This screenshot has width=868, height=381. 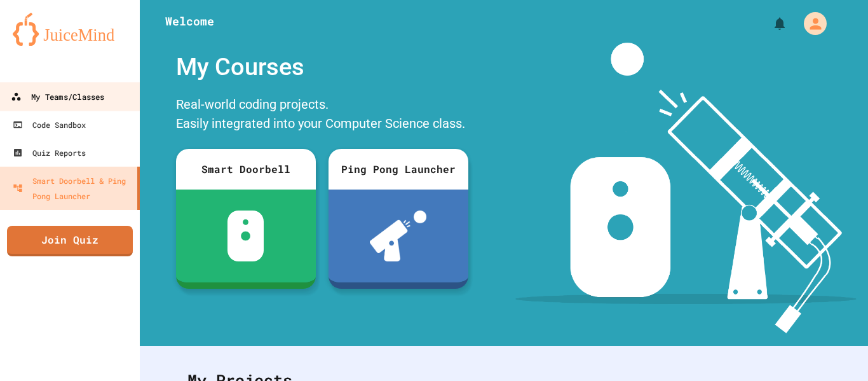 I want to click on div: Smart Doorbell, so click(x=246, y=169).